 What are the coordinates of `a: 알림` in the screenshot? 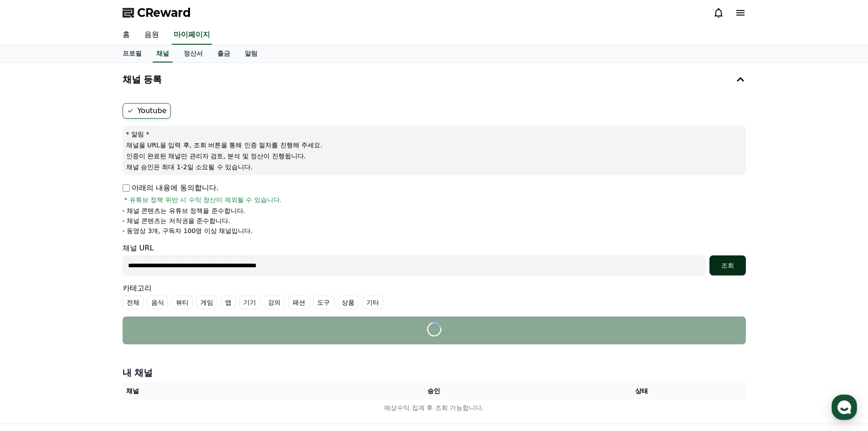 It's located at (251, 54).